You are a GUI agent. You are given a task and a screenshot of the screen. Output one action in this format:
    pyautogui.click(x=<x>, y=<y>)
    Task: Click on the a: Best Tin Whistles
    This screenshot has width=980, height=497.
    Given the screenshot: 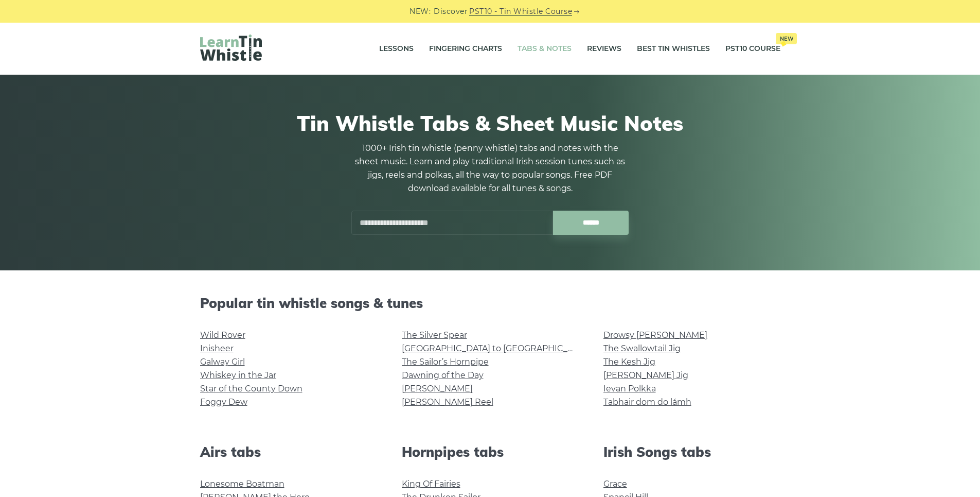 What is the action you would take?
    pyautogui.click(x=674, y=49)
    